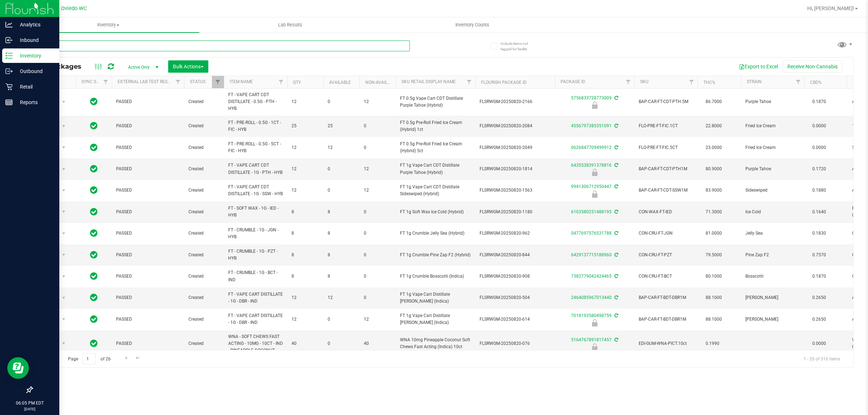  What do you see at coordinates (255, 148) in the screenshot?
I see `span: FT - PRE-ROLL - 0.5G - 5CT - FIC - HYB` at bounding box center [255, 148].